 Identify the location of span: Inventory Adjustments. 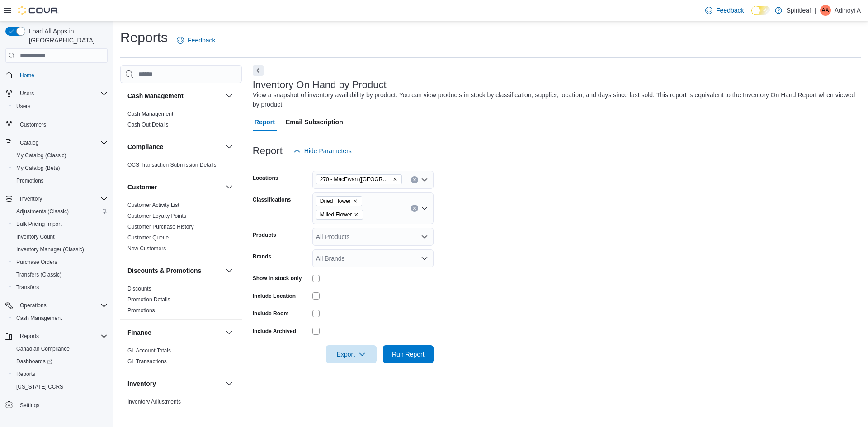
(154, 402).